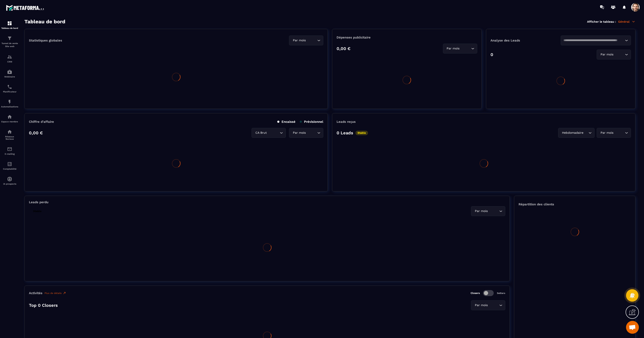 This screenshot has width=644, height=338. I want to click on p: Leads reçus, so click(346, 122).